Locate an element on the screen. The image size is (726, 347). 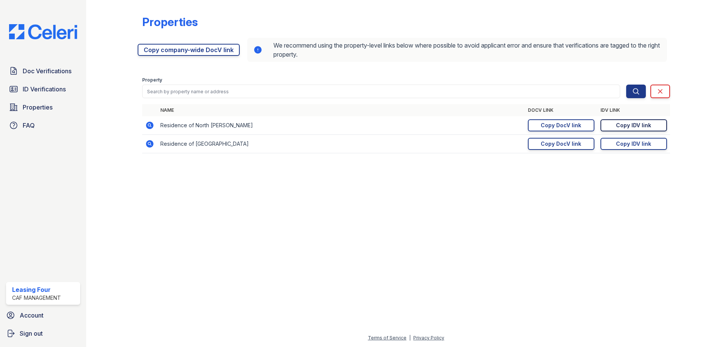
a: Copy company-wide DocV link is located at coordinates (189, 50).